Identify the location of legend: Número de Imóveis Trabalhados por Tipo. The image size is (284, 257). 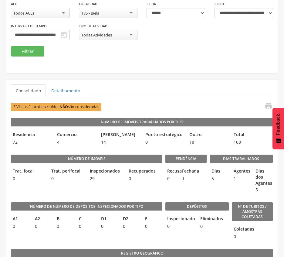
(142, 122).